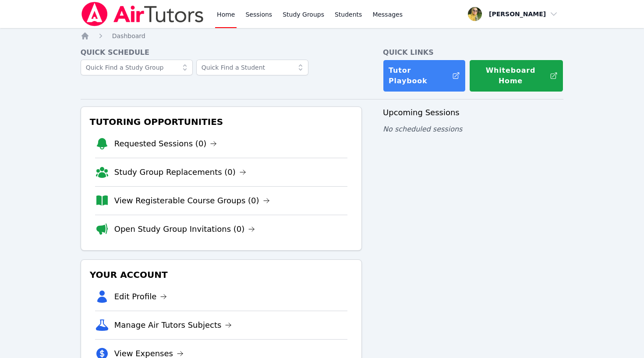 The height and width of the screenshot is (358, 644). Describe the element at coordinates (142, 14) in the screenshot. I see `img: Air Tutors` at that location.